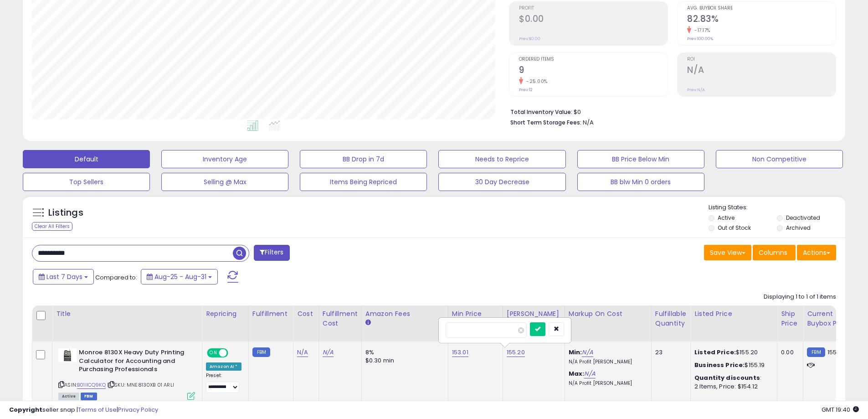  I want to click on span: Last 7 Days, so click(65, 277).